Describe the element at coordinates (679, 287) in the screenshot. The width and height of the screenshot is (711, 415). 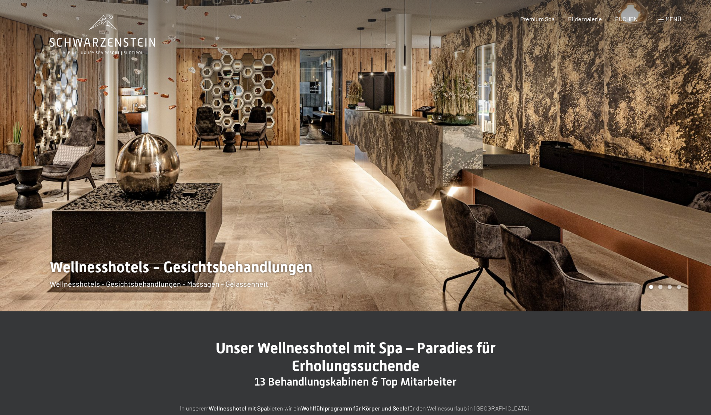
I see `div: Carousel Page 4` at that location.